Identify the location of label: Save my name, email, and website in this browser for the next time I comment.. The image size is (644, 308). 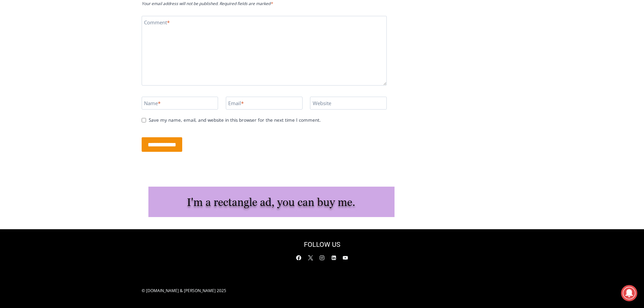
(233, 120).